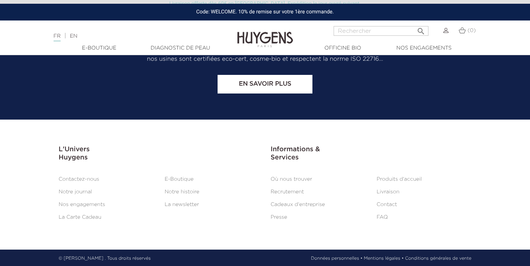  What do you see at coordinates (400, 179) in the screenshot?
I see `a: Produits d'accueil` at bounding box center [400, 179].